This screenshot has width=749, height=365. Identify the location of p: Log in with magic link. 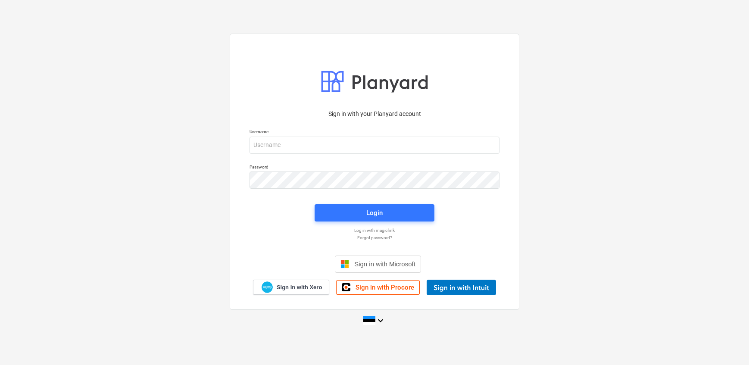
(374, 230).